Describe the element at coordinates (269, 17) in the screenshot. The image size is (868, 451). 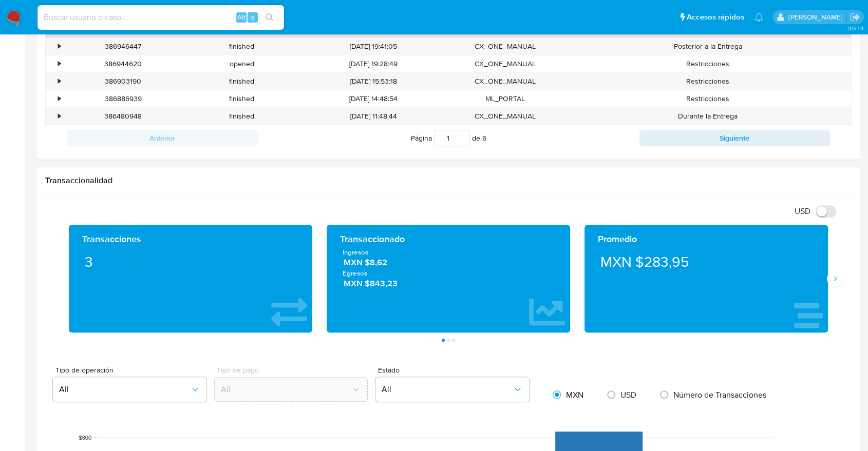
I see `button: search-icon` at that location.